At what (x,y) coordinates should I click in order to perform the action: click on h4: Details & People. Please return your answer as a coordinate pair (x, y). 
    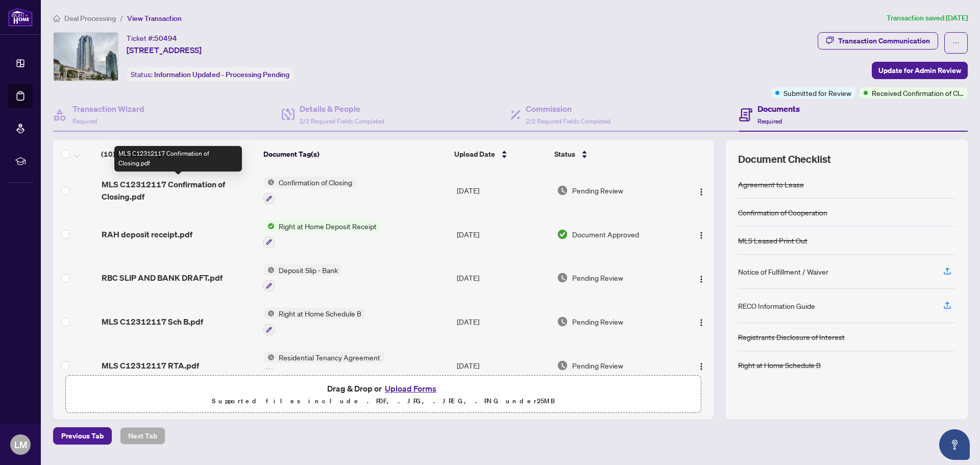
    Looking at the image, I should click on (342, 109).